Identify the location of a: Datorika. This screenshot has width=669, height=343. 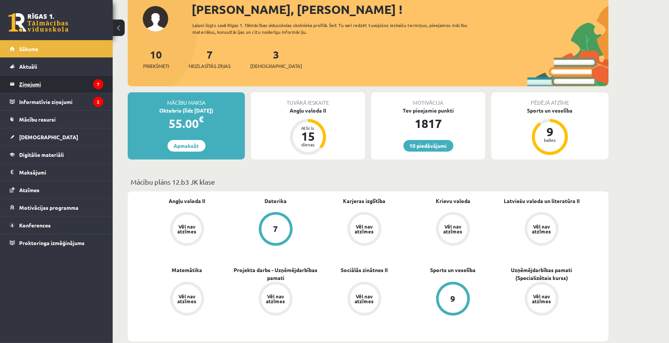
(276, 201).